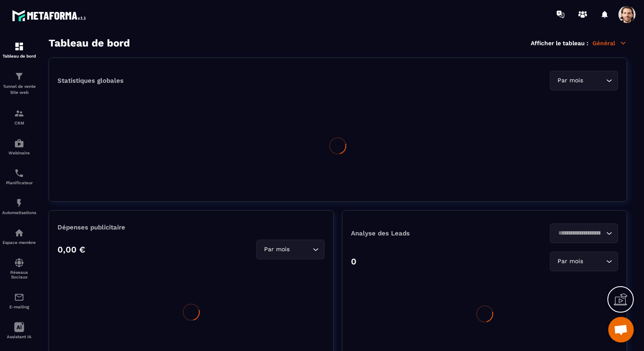 The image size is (644, 351). I want to click on p: Tunnel de vente Site web, so click(19, 89).